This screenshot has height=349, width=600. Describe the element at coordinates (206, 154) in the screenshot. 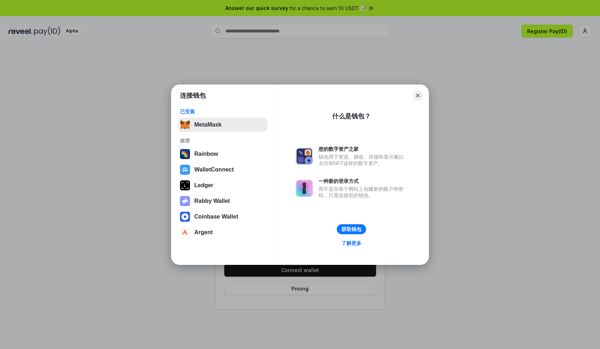

I see `div: Rainbow` at that location.